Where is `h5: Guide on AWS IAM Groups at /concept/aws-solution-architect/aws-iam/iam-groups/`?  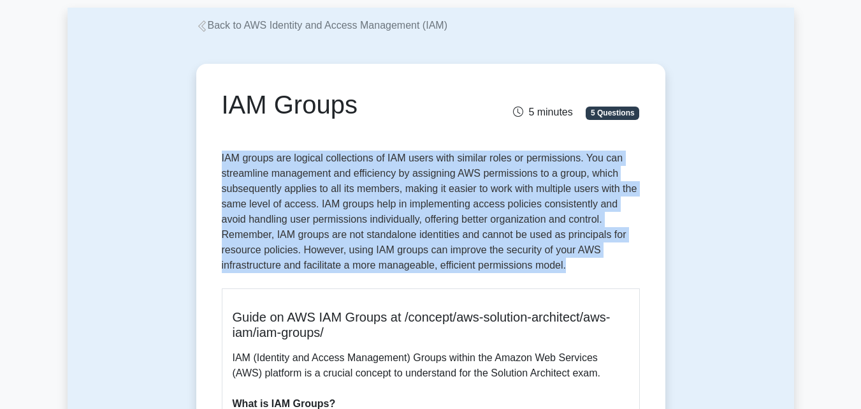 h5: Guide on AWS IAM Groups at /concept/aws-solution-architect/aws-iam/iam-groups/ is located at coordinates (431, 324).